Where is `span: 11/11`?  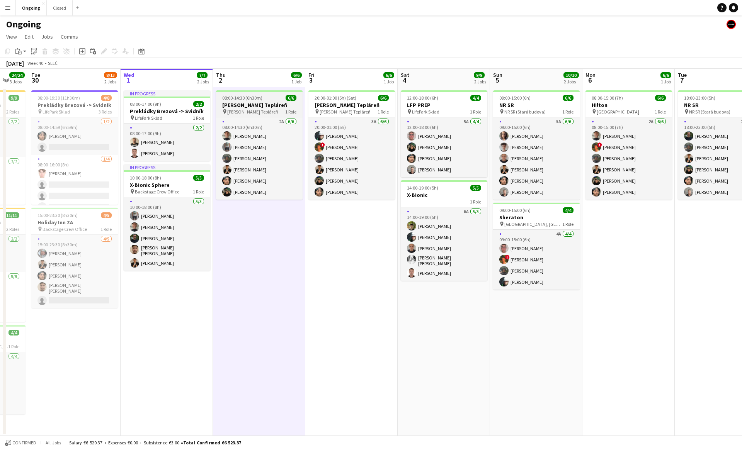
span: 11/11 is located at coordinates (12, 215).